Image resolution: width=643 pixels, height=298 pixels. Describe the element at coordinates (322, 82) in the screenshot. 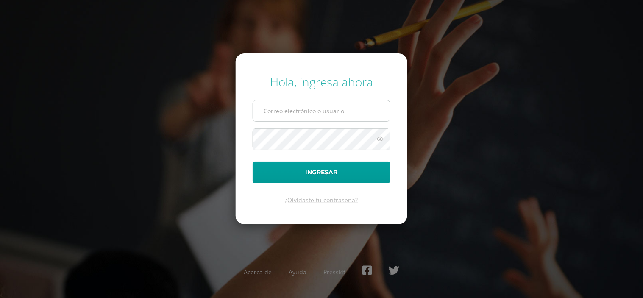

I see `div: Hola, ingresa ahora` at that location.